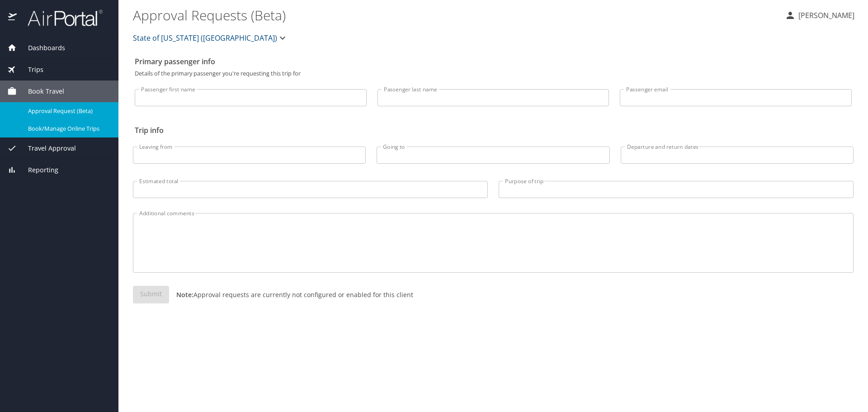 Image resolution: width=868 pixels, height=412 pixels. What do you see at coordinates (13, 18) in the screenshot?
I see `img: icon-airportal.png` at bounding box center [13, 18].